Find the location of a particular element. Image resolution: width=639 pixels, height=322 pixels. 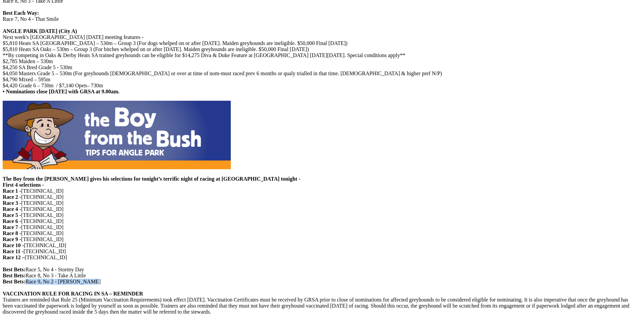

strong: Race 8 - is located at coordinates (12, 233).